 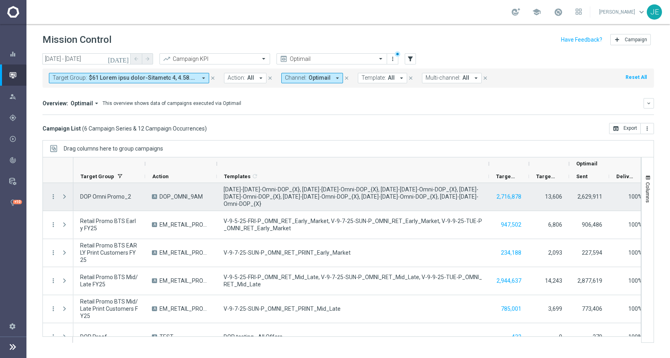 I want to click on button: Template: All arrow_drop_down, so click(x=382, y=78).